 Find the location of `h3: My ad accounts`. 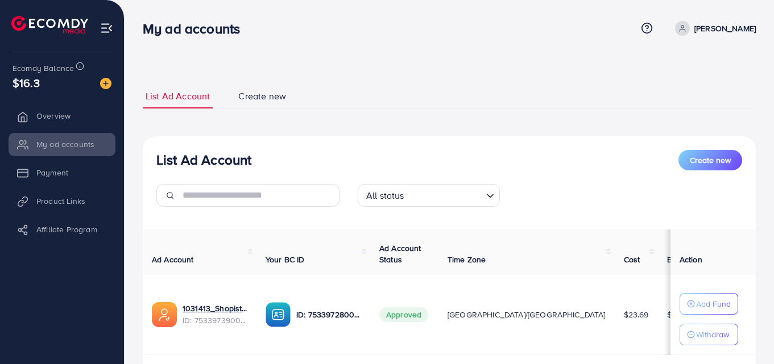

h3: My ad accounts is located at coordinates (196, 28).